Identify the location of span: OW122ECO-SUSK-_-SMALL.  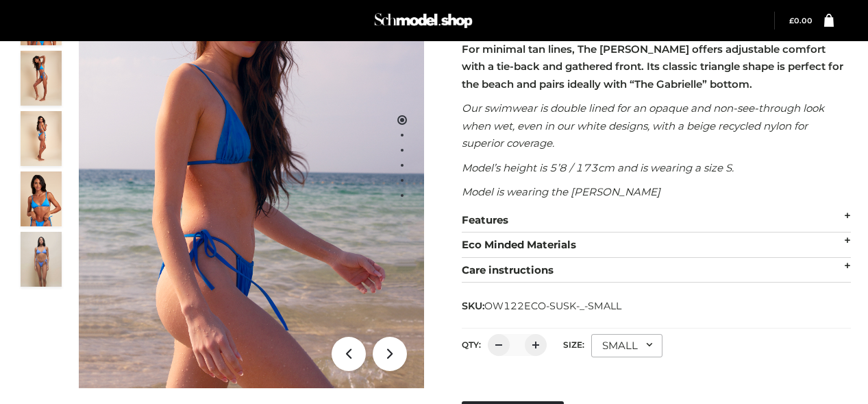
(553, 306).